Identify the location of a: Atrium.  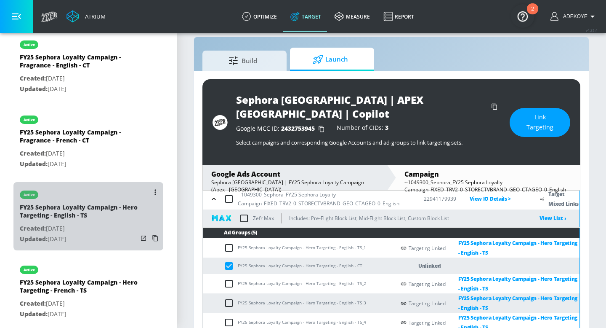
(86, 16).